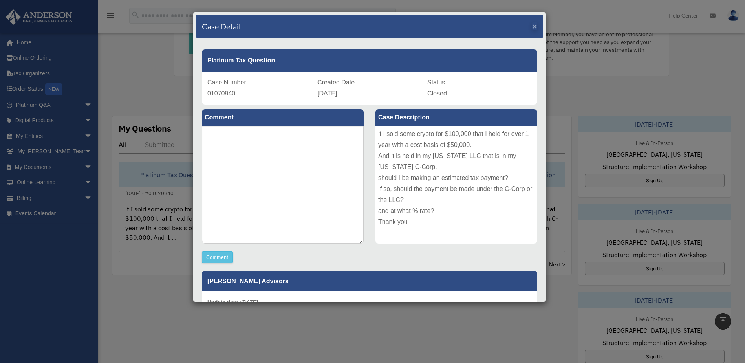  I want to click on div: if I sold some crypto for $100,000 that I held for over 1 year with a cost basis of $50,000. And ..., so click(456, 184).